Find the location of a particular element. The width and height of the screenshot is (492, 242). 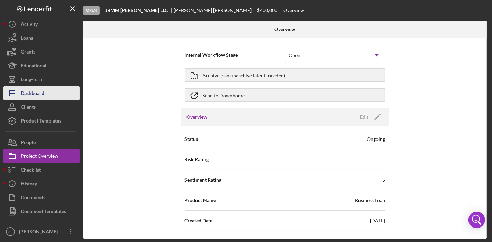

button: Activity is located at coordinates (41, 24).